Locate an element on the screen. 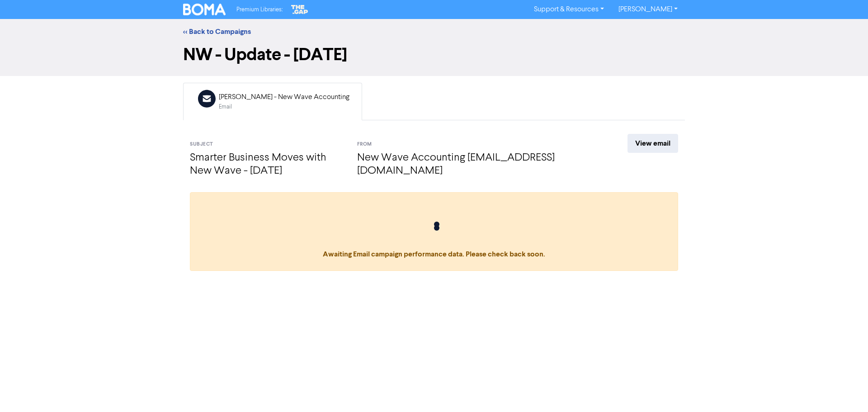 This screenshot has height=412, width=868. a: << Back to Campaigns is located at coordinates (217, 32).